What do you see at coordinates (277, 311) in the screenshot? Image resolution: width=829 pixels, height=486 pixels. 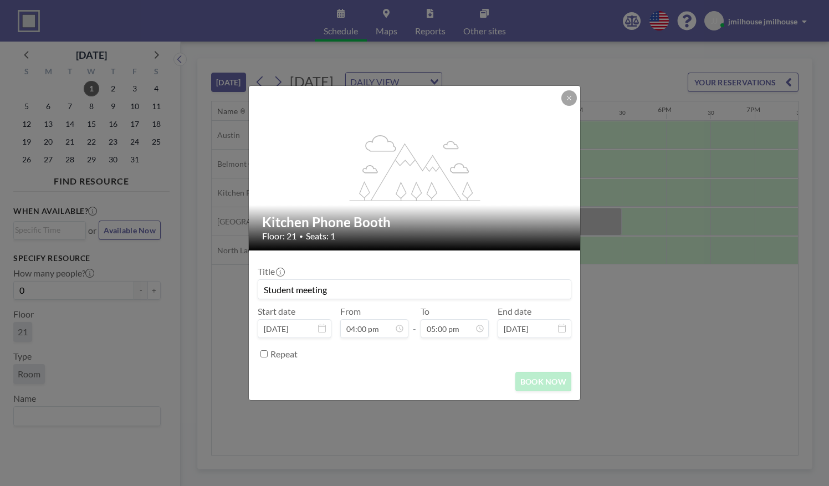 I see `label: Start date` at bounding box center [277, 311].